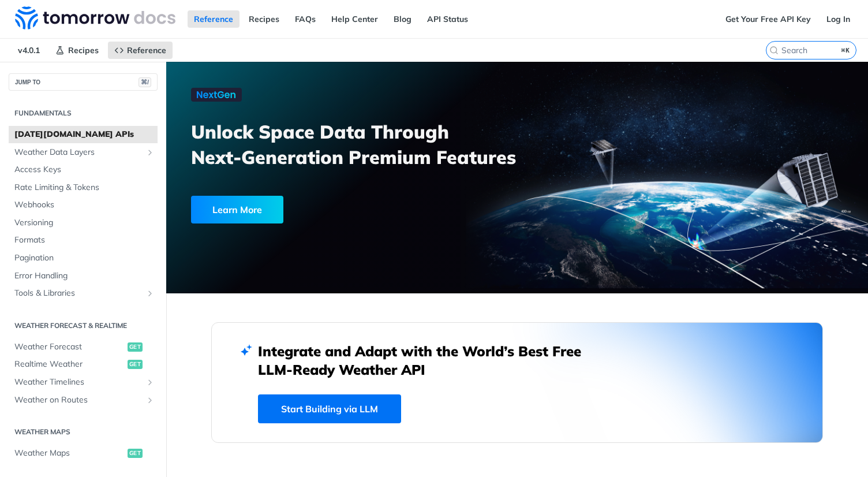 The width and height of the screenshot is (868, 477). Describe the element at coordinates (83, 293) in the screenshot. I see `a: Tools & LibrariesShow subpages for Tools & Libraries` at that location.